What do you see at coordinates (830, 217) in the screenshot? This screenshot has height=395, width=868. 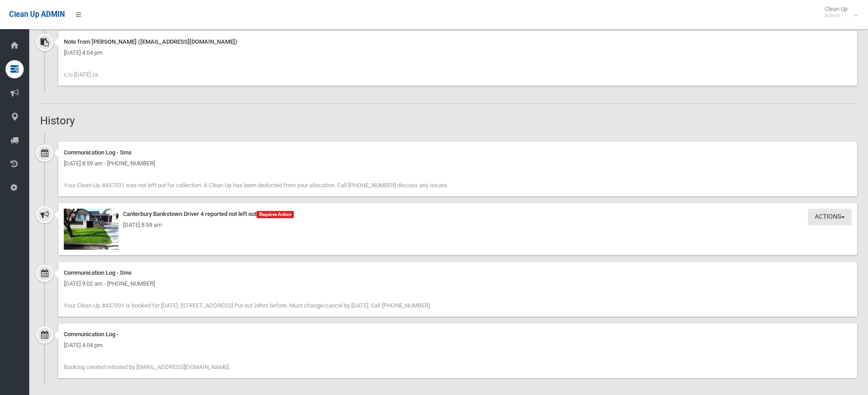 I see `button: Actions` at bounding box center [830, 217].